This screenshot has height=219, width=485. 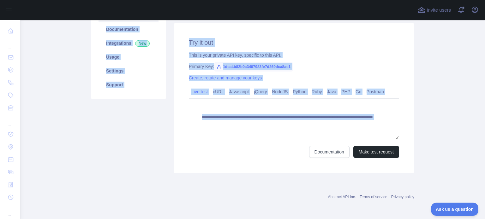 I want to click on a: Postman, so click(x=375, y=92).